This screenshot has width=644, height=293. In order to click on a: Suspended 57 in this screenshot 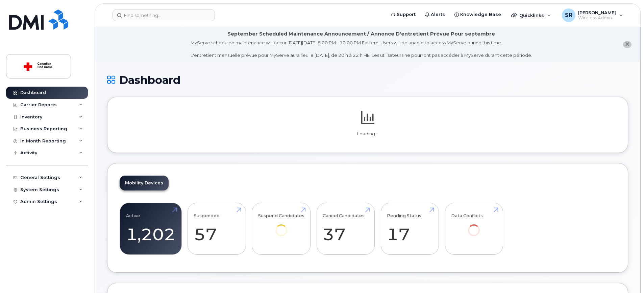, I will do `click(217, 229)`.